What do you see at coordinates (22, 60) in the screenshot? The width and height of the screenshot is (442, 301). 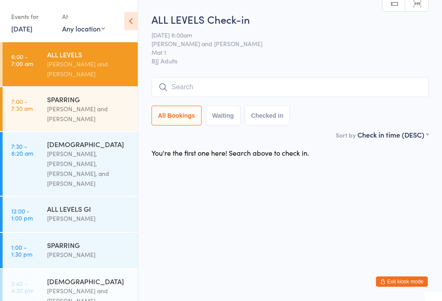 I see `time: 6:00 - 7:00 am` at bounding box center [22, 60].